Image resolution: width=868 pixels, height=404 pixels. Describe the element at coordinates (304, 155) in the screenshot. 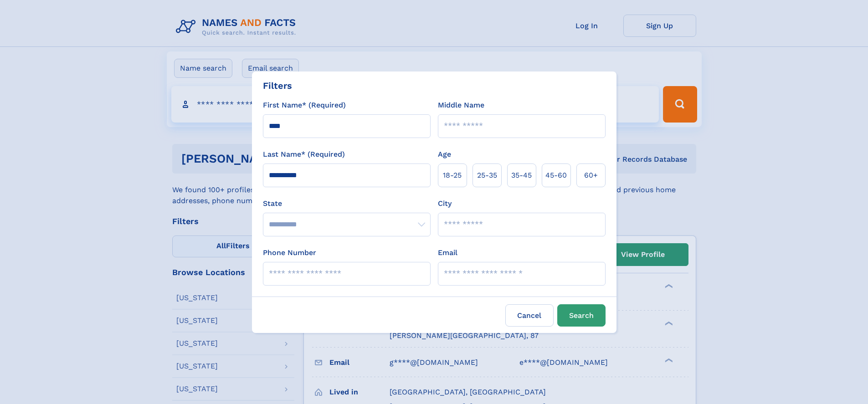

I see `label: Last Name* (Required)` at that location.